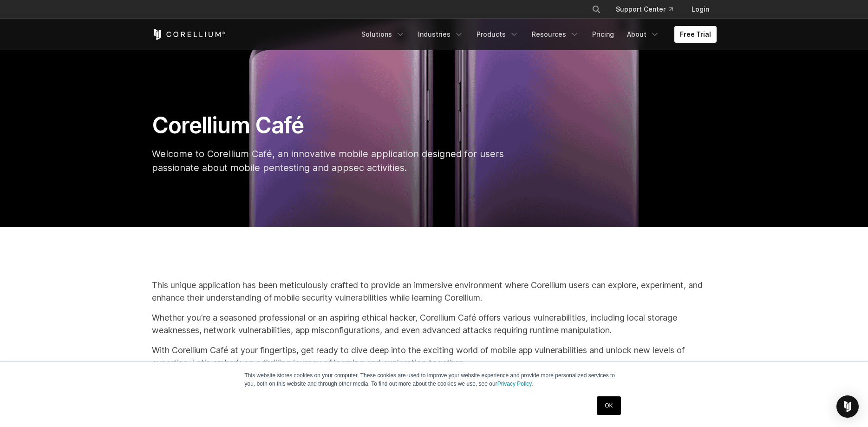 This screenshot has width=868, height=427. I want to click on p: With Corellium Café at your fingertips, get ready to dive deep into the exciting world of mobile ..., so click(434, 356).